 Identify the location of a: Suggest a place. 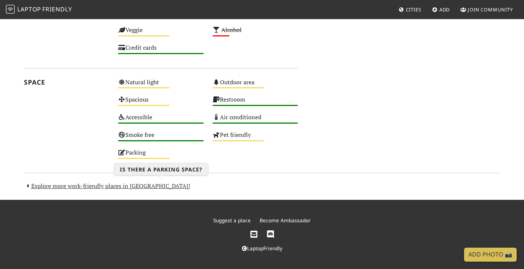
(232, 220).